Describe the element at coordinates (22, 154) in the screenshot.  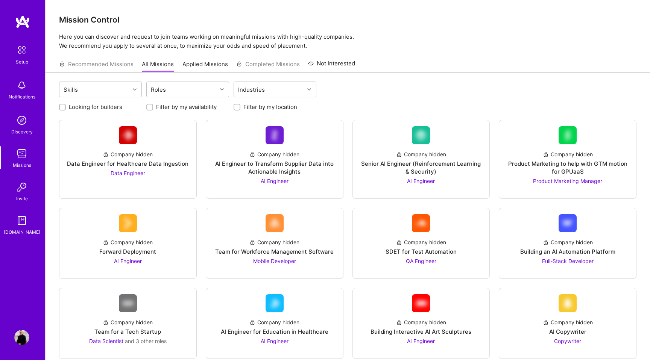
I see `img: teamwork` at that location.